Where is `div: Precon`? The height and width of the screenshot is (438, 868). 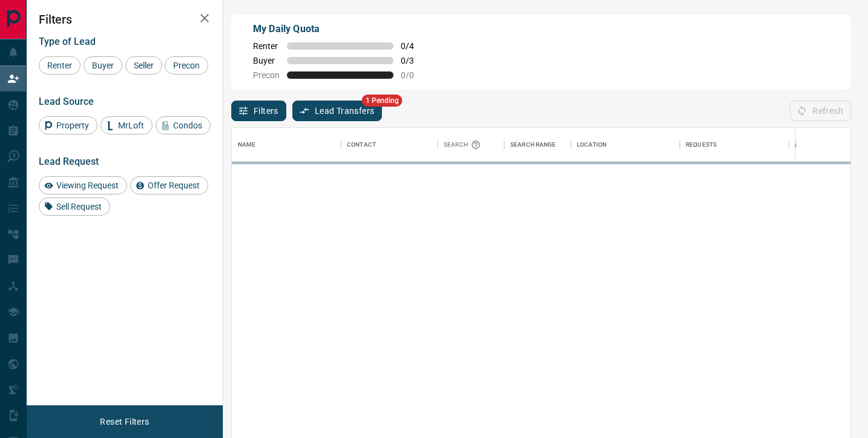 div: Precon is located at coordinates (187, 66).